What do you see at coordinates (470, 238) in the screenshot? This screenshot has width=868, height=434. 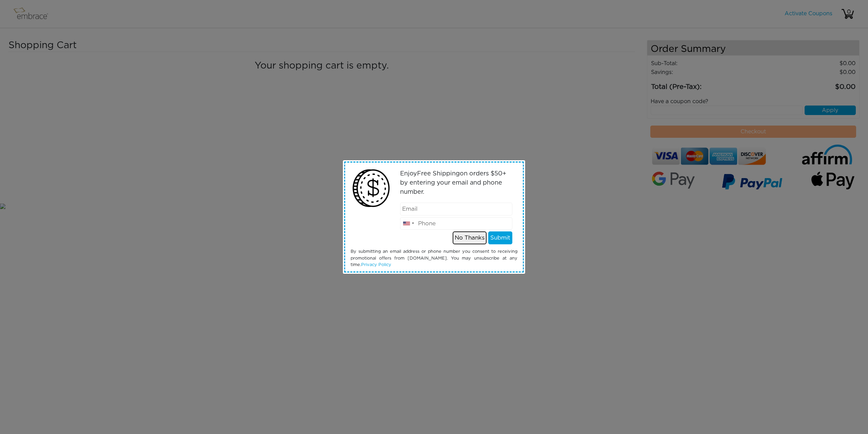 I see `button: No Thanks` at bounding box center [470, 238].